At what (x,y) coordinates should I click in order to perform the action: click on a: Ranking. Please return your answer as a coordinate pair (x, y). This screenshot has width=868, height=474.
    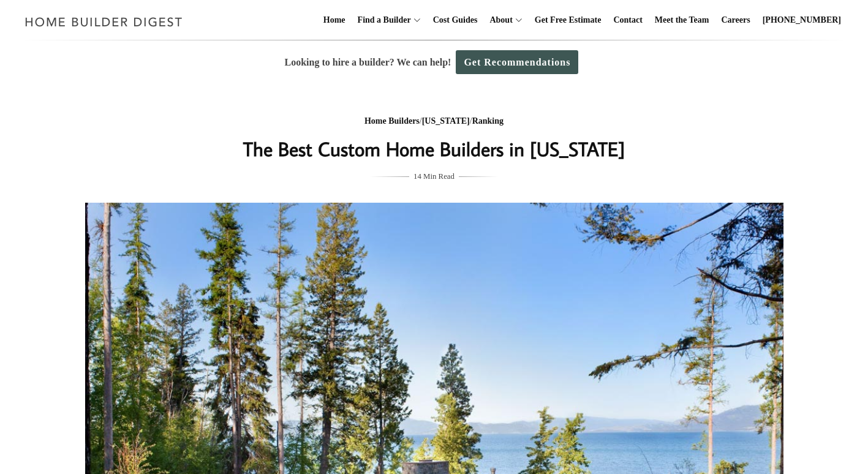
    Looking at the image, I should click on (488, 121).